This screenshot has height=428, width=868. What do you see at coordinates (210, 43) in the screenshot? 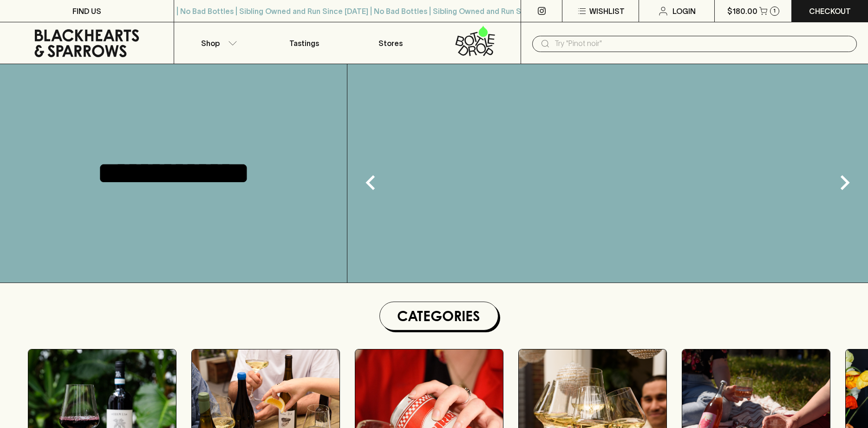
I see `p: Shop` at bounding box center [210, 43].